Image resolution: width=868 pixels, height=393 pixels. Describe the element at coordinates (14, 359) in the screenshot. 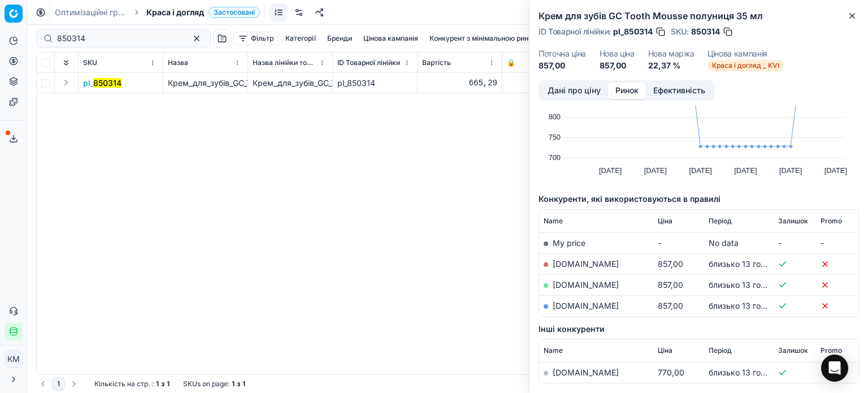

I see `span: КM` at that location.